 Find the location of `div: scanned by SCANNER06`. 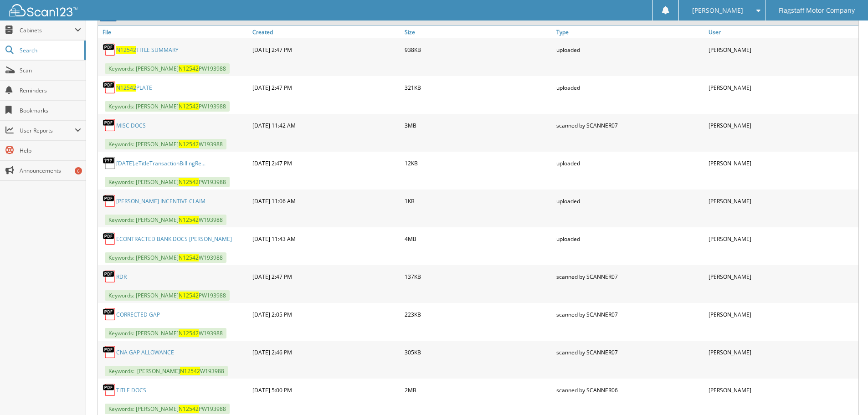

div: scanned by SCANNER06 is located at coordinates (630, 390).